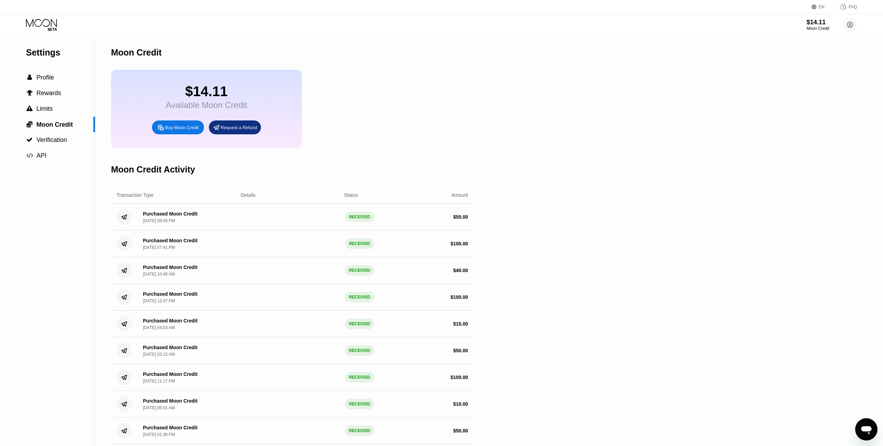 The image size is (883, 446). I want to click on div: $ 10.00, so click(460, 404).